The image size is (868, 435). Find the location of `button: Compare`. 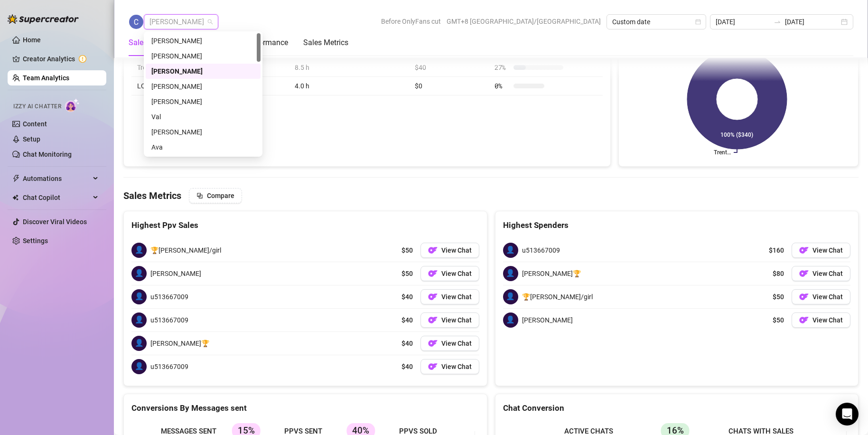

button: Compare is located at coordinates (216, 196).